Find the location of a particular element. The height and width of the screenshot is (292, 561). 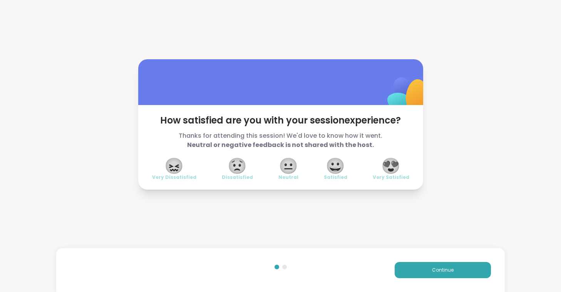

span: Very Dissatisfied is located at coordinates (174, 178).